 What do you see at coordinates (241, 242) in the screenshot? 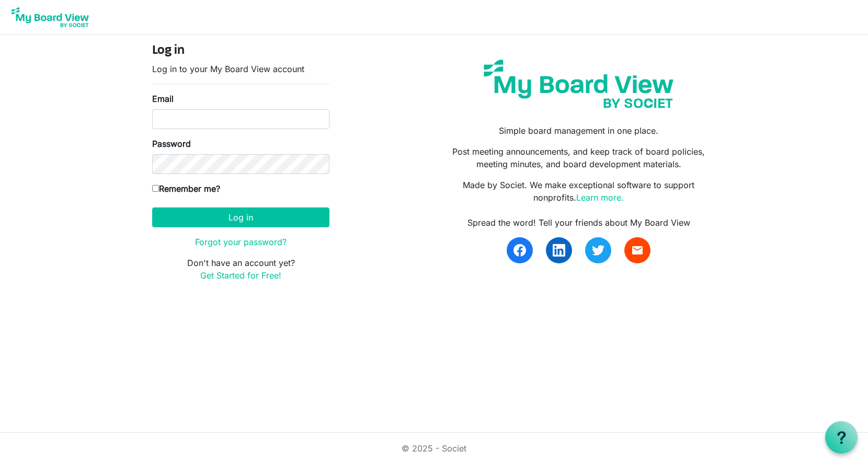
I see `a: Forgot your password?` at bounding box center [241, 242].